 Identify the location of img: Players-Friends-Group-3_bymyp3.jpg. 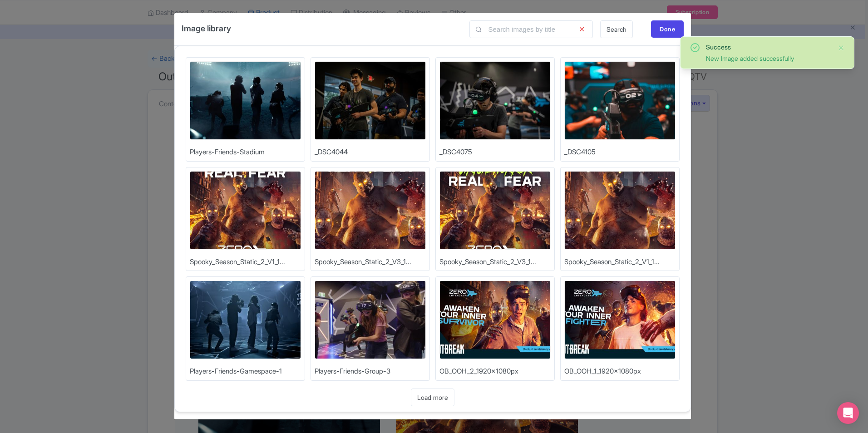
(370, 320).